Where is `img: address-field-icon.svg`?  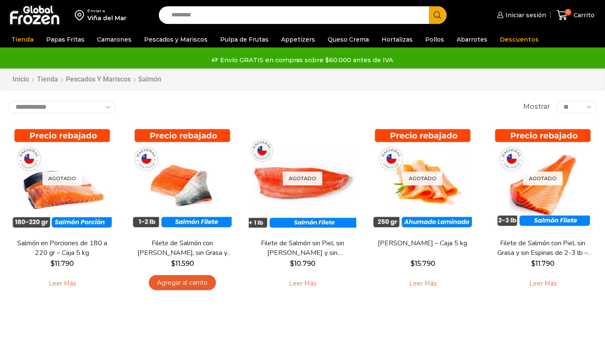 img: address-field-icon.svg is located at coordinates (81, 15).